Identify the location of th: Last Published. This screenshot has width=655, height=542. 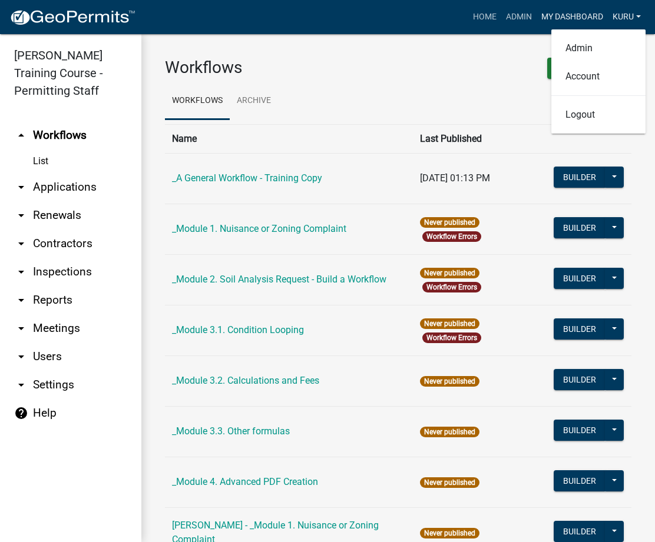
(479, 138).